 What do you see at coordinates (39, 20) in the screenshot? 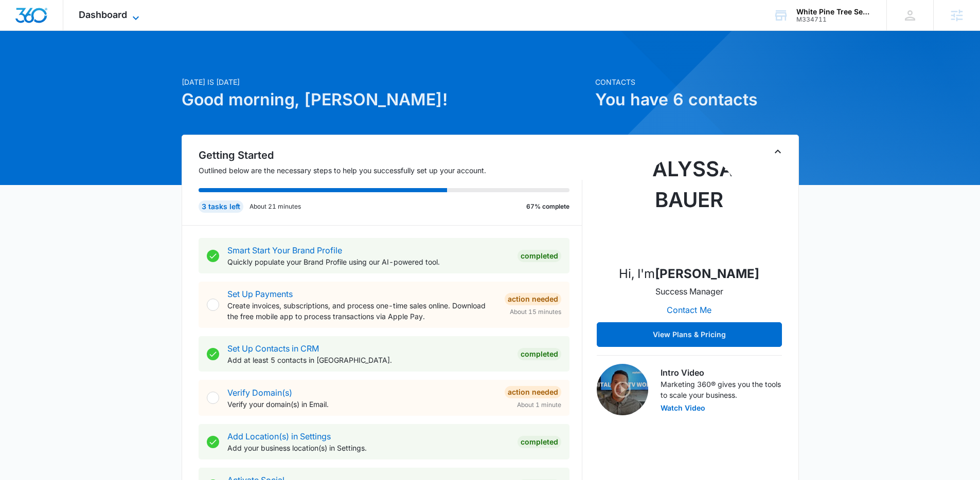
I see `div: v 4.0.25` at bounding box center [39, 20].